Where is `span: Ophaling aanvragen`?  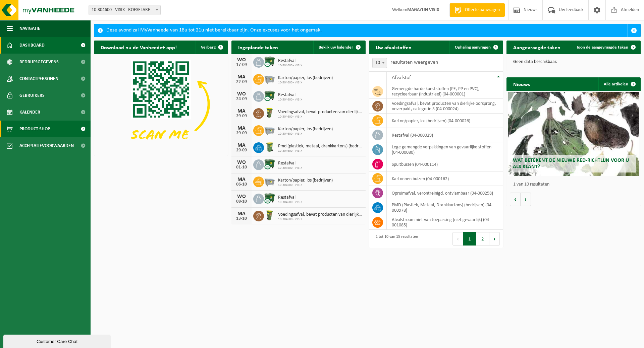 span: Ophaling aanvragen is located at coordinates (472, 47).